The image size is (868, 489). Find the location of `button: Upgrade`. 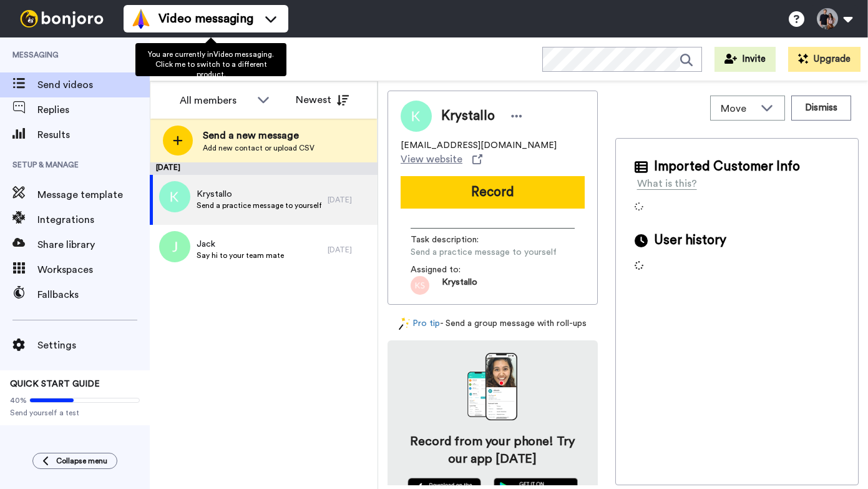

button: Upgrade is located at coordinates (824, 59).